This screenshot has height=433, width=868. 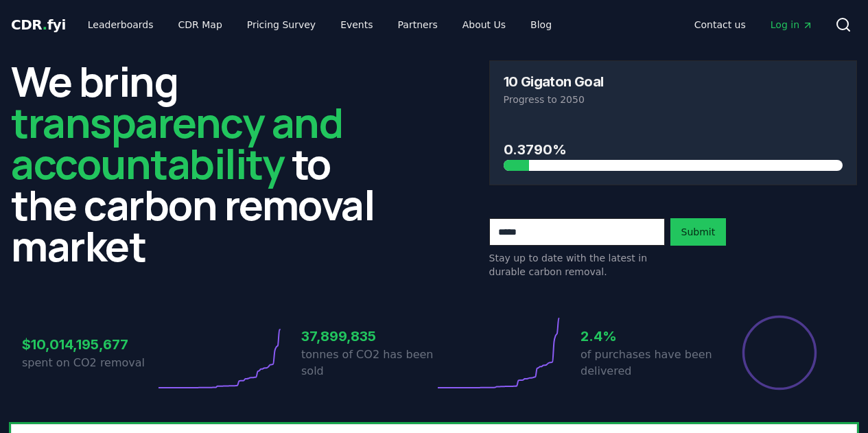 What do you see at coordinates (89, 364) in the screenshot?
I see `p: spent on CO2 removal` at bounding box center [89, 364].